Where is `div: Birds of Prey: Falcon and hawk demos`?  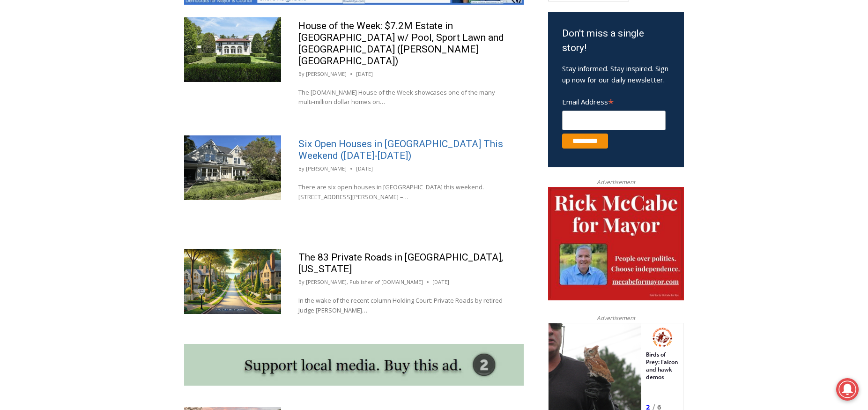
div: Birds of Prey: Falcon and hawk demos is located at coordinates (115, 52).